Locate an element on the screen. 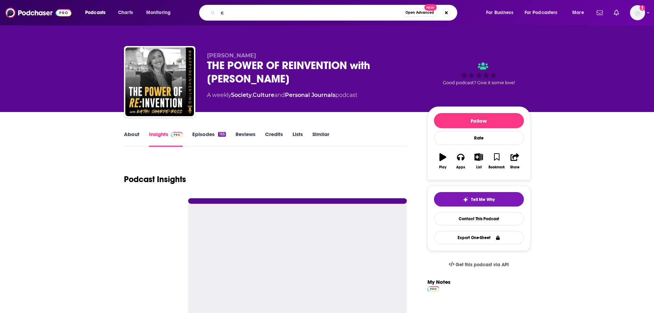  div: Apps is located at coordinates (461, 167).